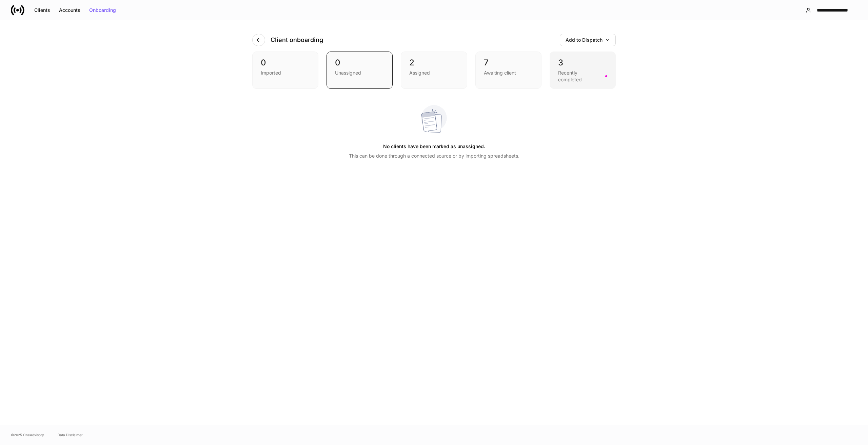 This screenshot has width=868, height=445. I want to click on div: 2, so click(433, 63).